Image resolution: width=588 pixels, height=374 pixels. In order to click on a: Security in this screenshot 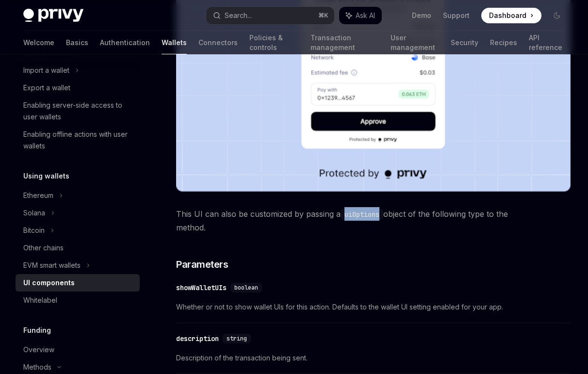, I will do `click(464, 42)`.